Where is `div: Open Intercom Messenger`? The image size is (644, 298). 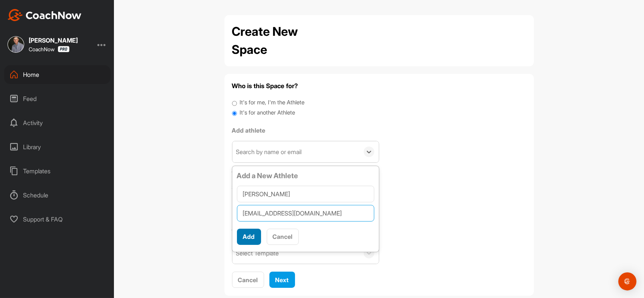 div: Open Intercom Messenger is located at coordinates (627, 281).